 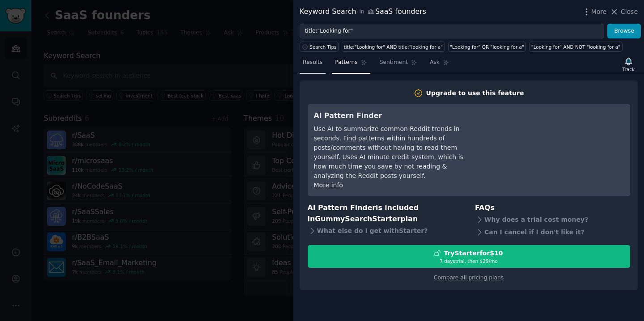 What do you see at coordinates (475, 93) in the screenshot?
I see `div: Upgrade to use this feature` at bounding box center [475, 93].